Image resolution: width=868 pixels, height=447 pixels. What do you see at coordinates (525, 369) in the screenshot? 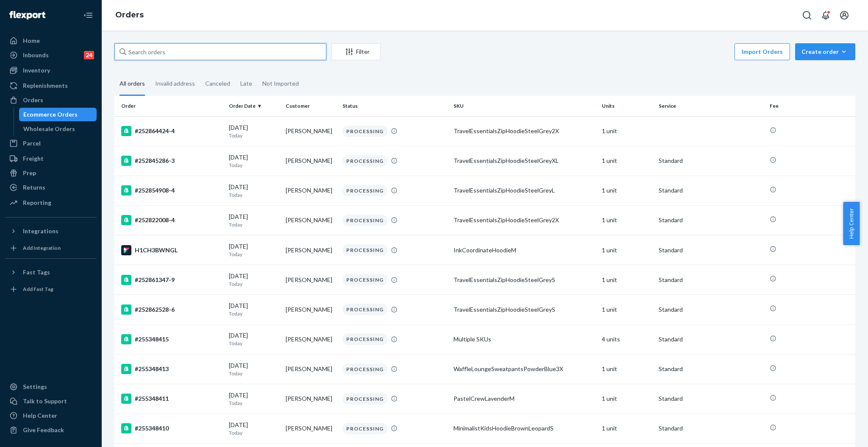
I see `div: WaffleLoungeSweatpantsPowderBlue3X` at bounding box center [525, 369].